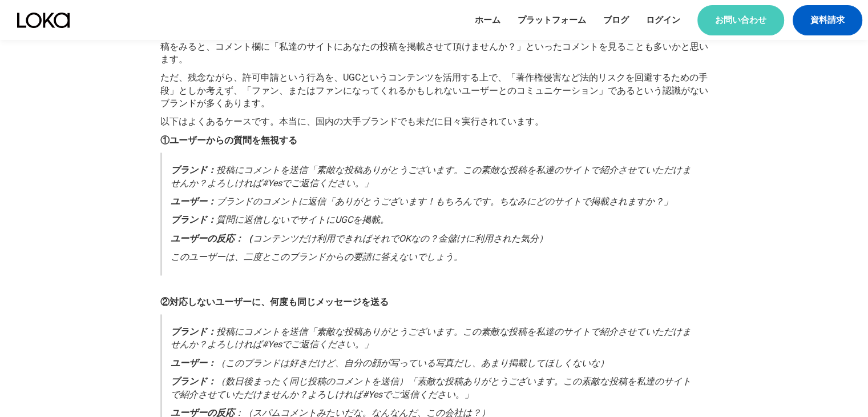  What do you see at coordinates (275, 302) in the screenshot?
I see `strong: ②対応しないユーザーに、何度も同じメッセージを送る` at bounding box center [275, 302].